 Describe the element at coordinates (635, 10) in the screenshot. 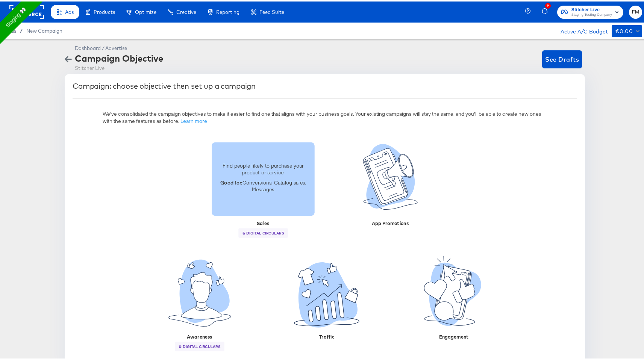

I see `span: FM` at that location.